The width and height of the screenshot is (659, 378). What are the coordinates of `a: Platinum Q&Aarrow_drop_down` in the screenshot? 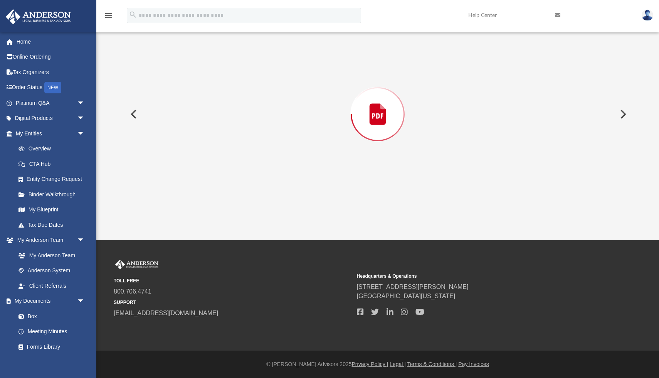 It's located at (51, 103).